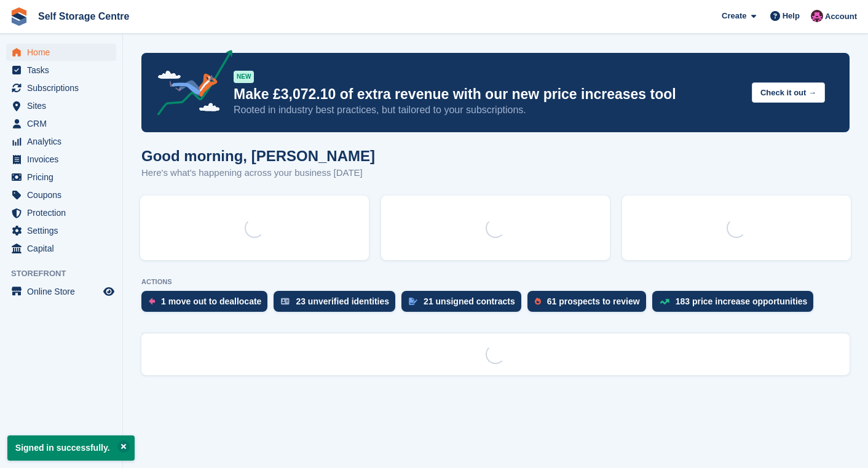 The image size is (868, 468). I want to click on span: Tasks, so click(64, 70).